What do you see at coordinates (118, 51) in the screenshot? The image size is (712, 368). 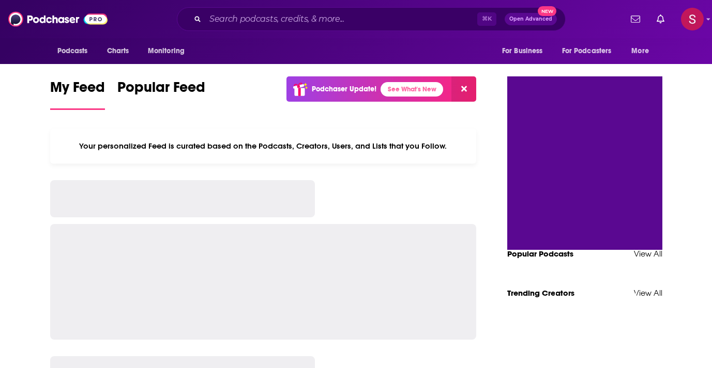 I see `span: Charts` at bounding box center [118, 51].